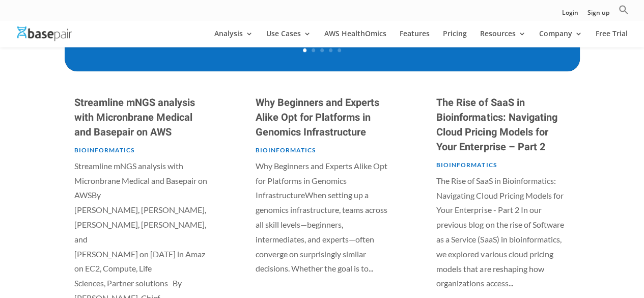 This screenshot has width=644, height=298. What do you see at coordinates (504, 39) in the screenshot?
I see `a: Resources` at bounding box center [504, 39].